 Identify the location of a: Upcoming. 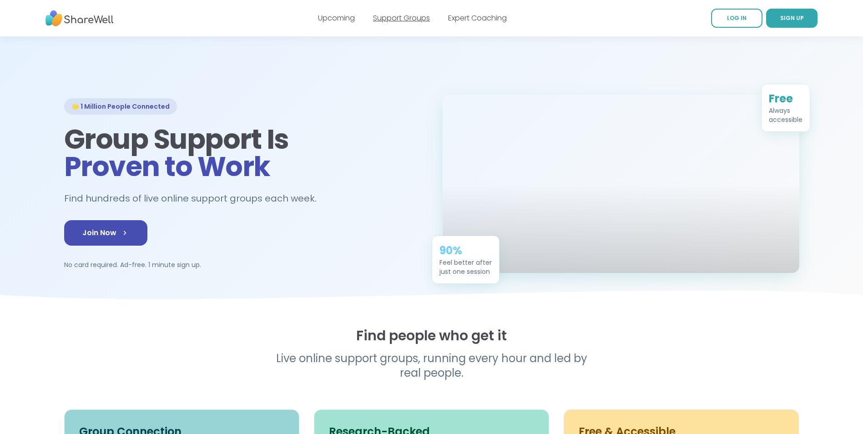
(336, 18).